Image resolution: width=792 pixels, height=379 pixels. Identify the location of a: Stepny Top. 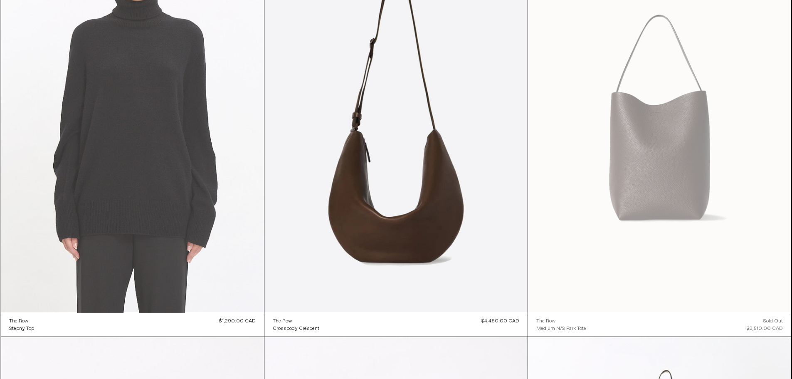
(22, 328).